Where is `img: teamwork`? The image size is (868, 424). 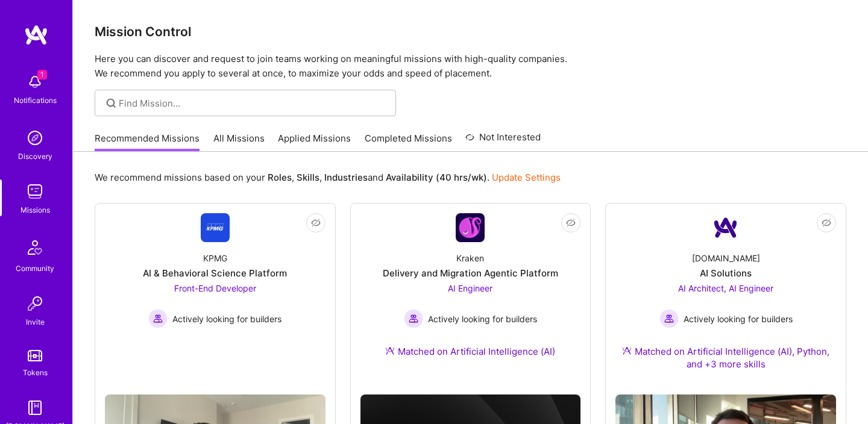 img: teamwork is located at coordinates (35, 191).